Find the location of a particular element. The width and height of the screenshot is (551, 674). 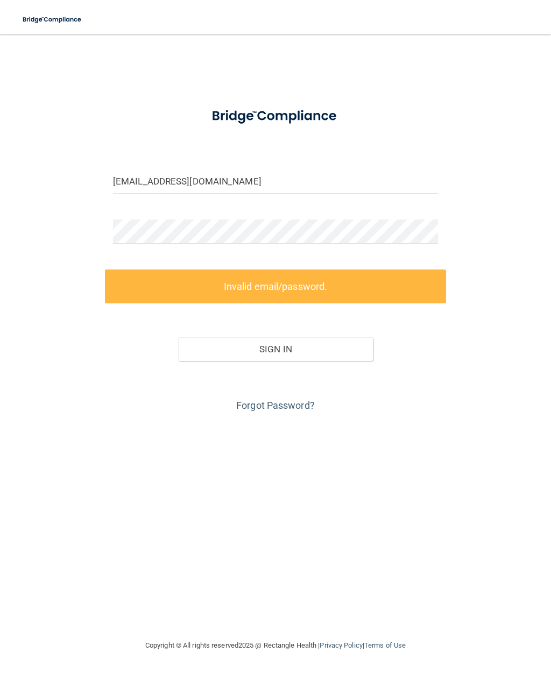

div: Copyright © All rights reserved 2025 @ Rectangle Health | | is located at coordinates (275, 645).